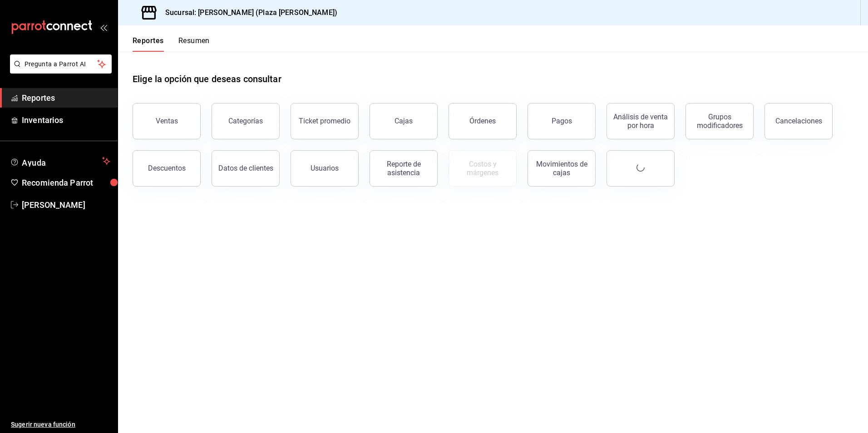 The height and width of the screenshot is (433, 868). Describe the element at coordinates (246, 121) in the screenshot. I see `button: Categorías` at that location.